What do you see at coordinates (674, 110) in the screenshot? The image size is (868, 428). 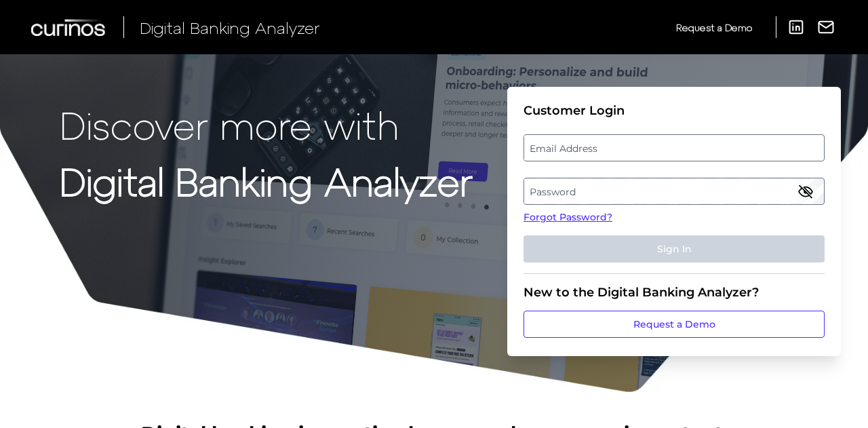 I see `div: Customer Login` at bounding box center [674, 110].